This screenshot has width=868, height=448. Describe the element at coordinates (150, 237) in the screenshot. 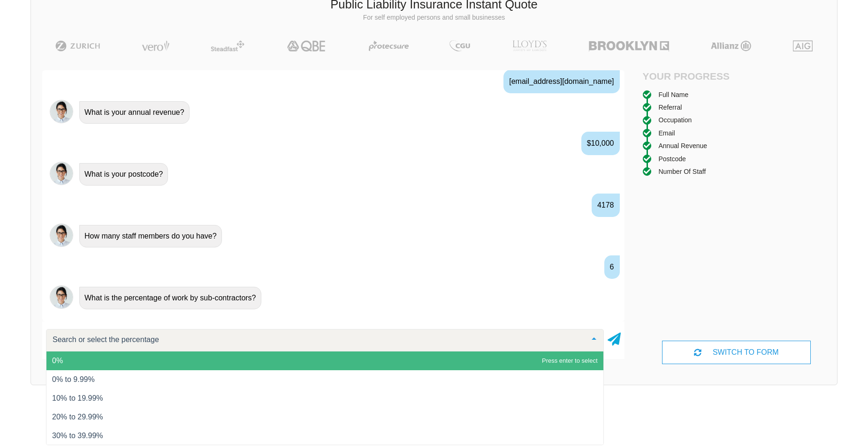

I see `div: How many staff members do you have?` at that location.